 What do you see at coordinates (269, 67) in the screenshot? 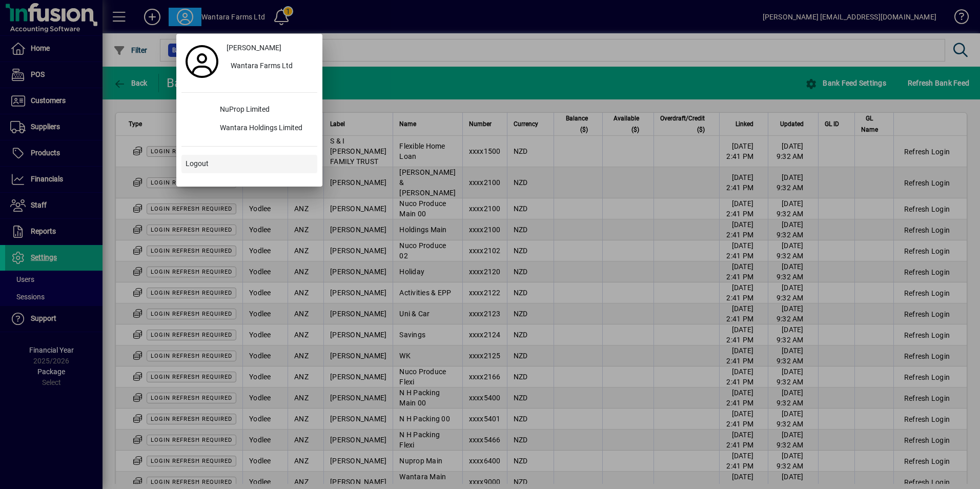
I see `button: Wantara Farms Ltd` at bounding box center [269, 67].